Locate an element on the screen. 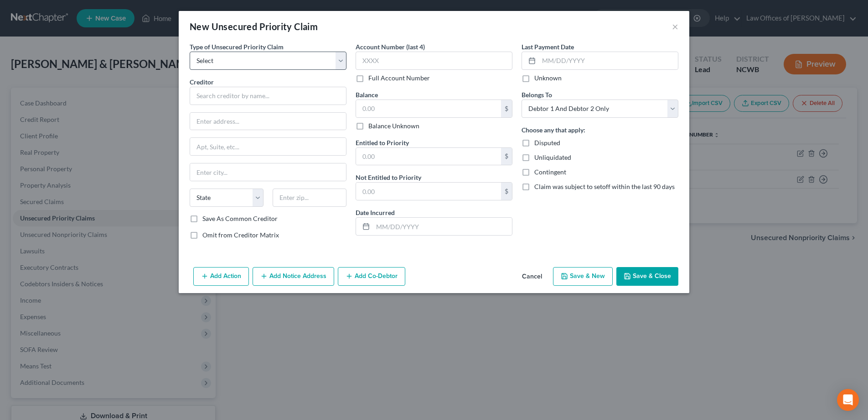 The width and height of the screenshot is (868, 420). span: Unliquidated is located at coordinates (553, 157).